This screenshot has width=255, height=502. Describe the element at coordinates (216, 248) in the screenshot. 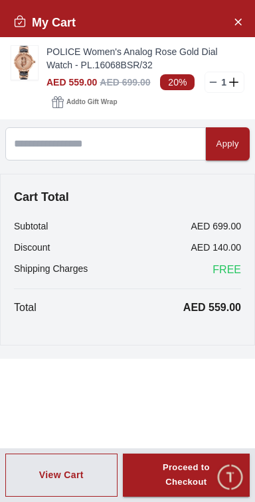

I see `p: AED 140.00` at that location.